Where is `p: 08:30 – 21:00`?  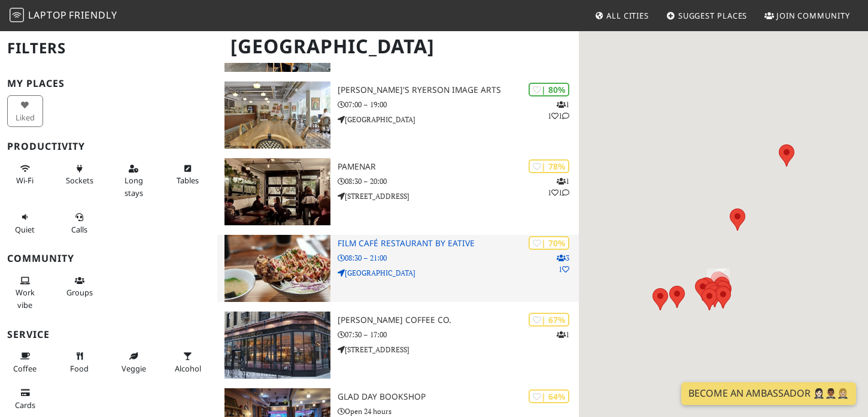 p: 08:30 – 21:00 is located at coordinates (458, 258).